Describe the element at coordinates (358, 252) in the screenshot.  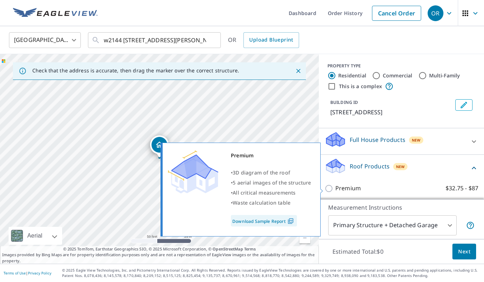
I see `p: Estimated Total: $0` at that location.